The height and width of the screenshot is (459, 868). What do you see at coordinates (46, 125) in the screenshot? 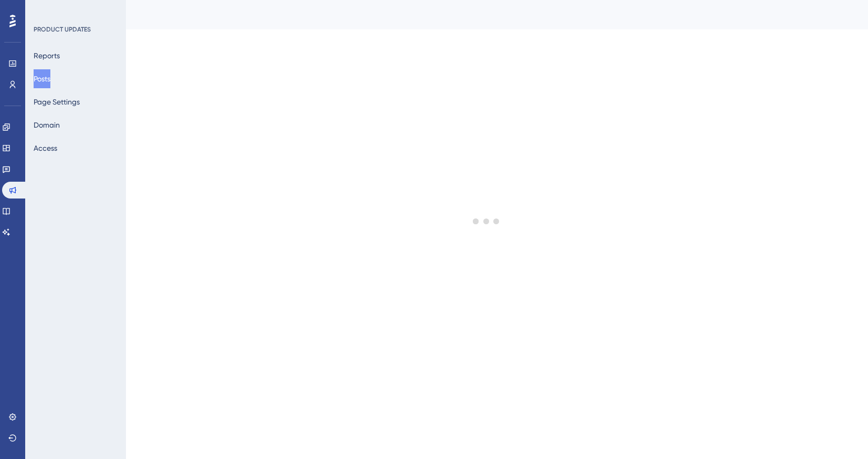
I see `button: Domain` at bounding box center [46, 125].